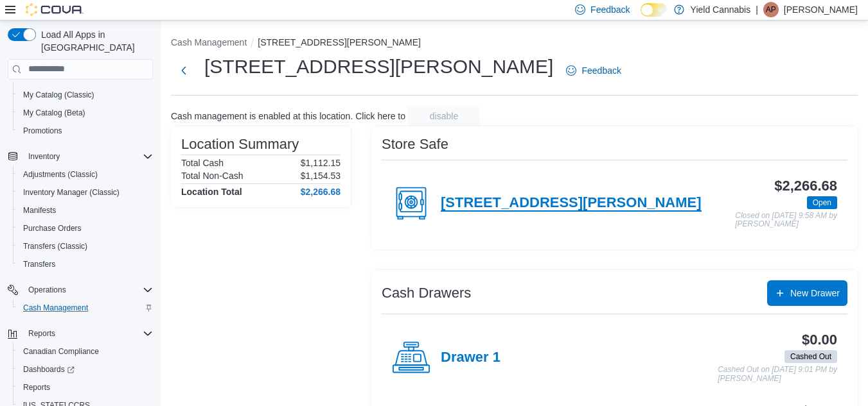  I want to click on a: Reports, so click(37, 388).